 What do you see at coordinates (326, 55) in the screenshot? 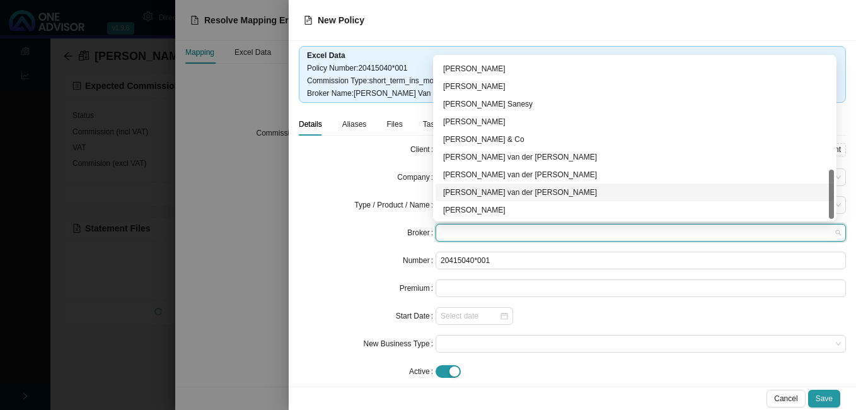
I see `b: Excel Data` at bounding box center [326, 55].